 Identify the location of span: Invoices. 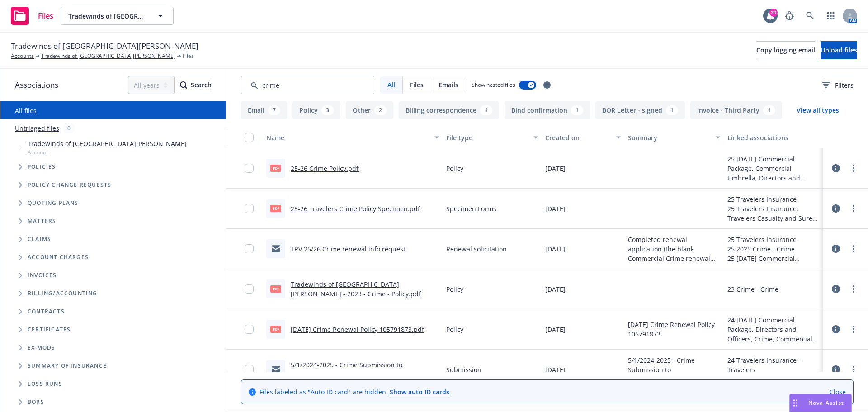
(42, 276).